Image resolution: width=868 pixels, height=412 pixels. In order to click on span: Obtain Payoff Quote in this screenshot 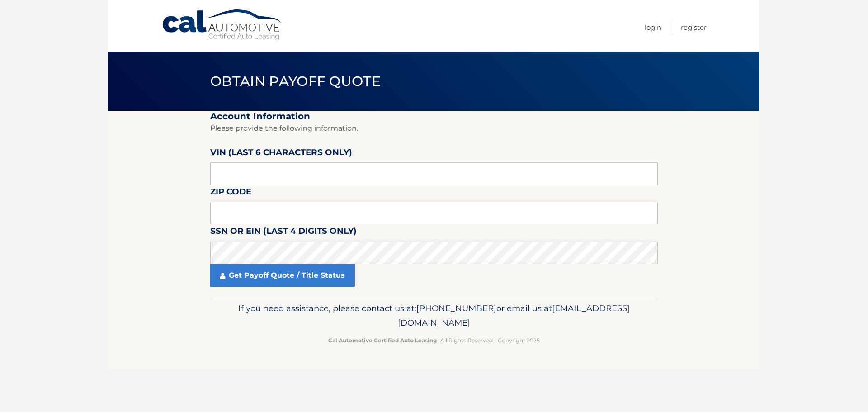, I will do `click(296, 81)`.